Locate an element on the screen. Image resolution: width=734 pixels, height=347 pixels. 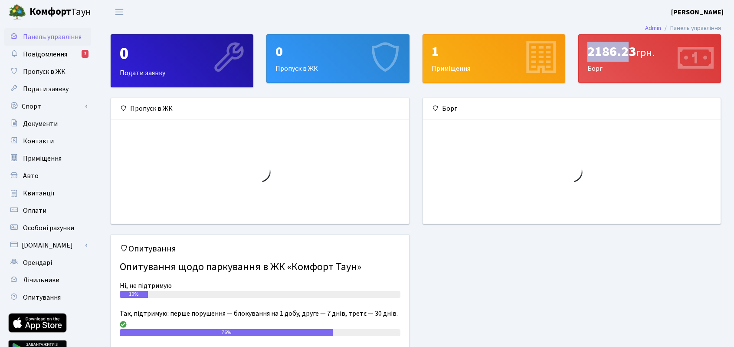
a: Admin is located at coordinates (653, 28).